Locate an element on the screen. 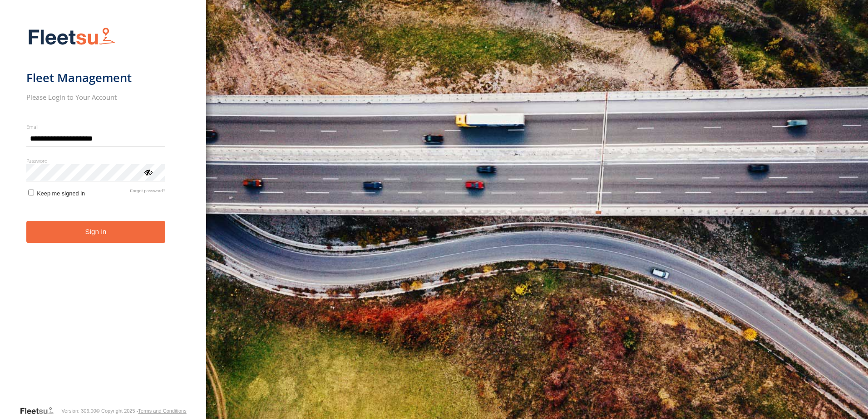 This screenshot has height=419, width=868. label: Password is located at coordinates (95, 160).